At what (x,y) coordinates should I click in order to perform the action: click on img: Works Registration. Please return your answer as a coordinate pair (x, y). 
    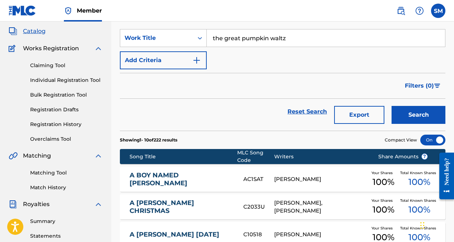
    Looking at the image, I should click on (13, 48).